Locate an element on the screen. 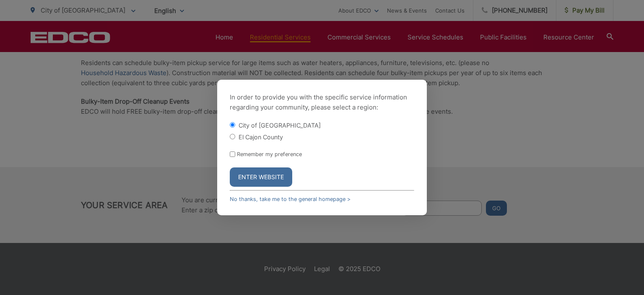 Image resolution: width=644 pixels, height=295 pixels. a: No thanks, take me to the general homepage > is located at coordinates (290, 199).